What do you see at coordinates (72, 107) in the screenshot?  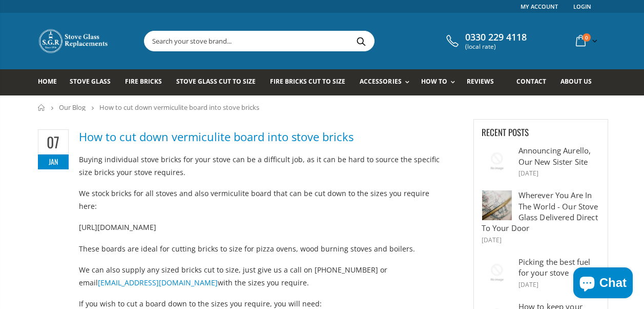 I see `a: Our Blog` at bounding box center [72, 107].